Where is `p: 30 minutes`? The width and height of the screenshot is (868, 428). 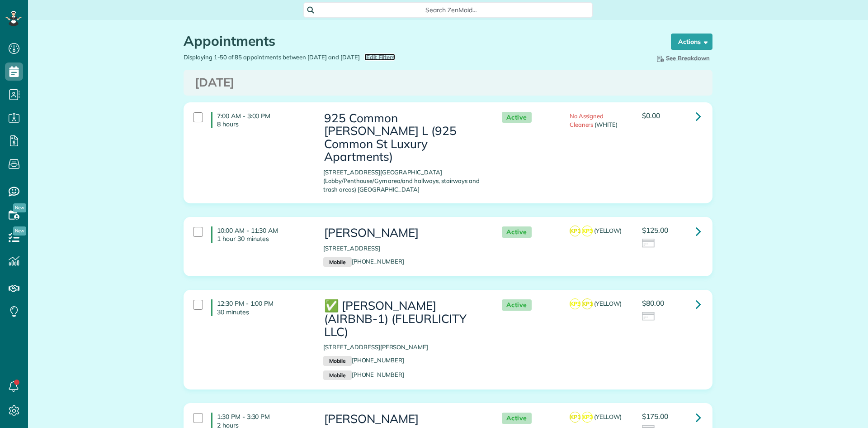
p: 30 minutes is located at coordinates (263, 312).